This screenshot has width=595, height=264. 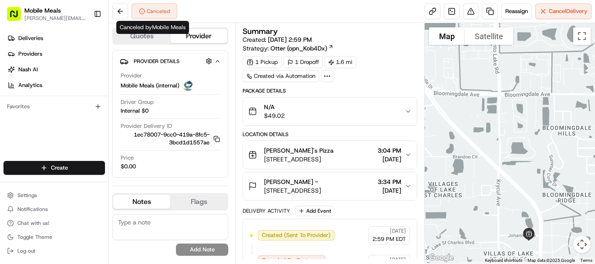 What do you see at coordinates (35, 237) in the screenshot?
I see `span: Toggle Theme` at bounding box center [35, 237].